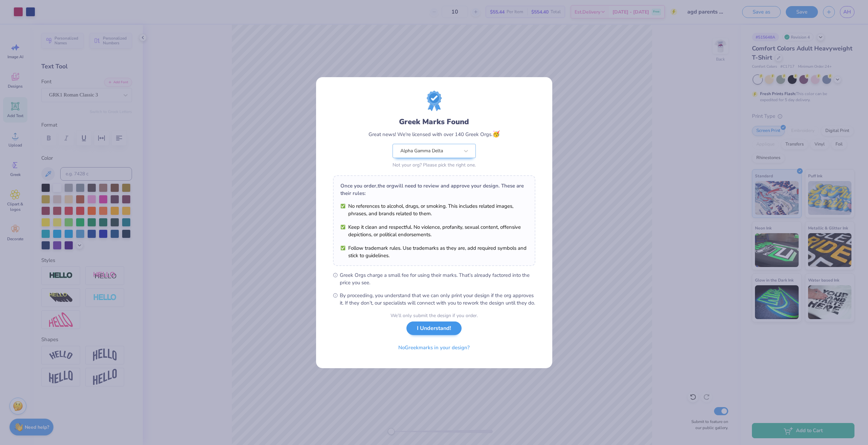 The image size is (868, 445). I want to click on div: Greek Marks Found, so click(434, 122).